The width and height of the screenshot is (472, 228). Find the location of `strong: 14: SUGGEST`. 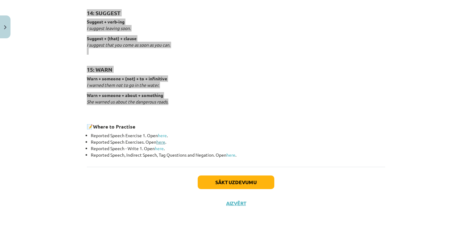

strong: 14: SUGGEST is located at coordinates (104, 13).